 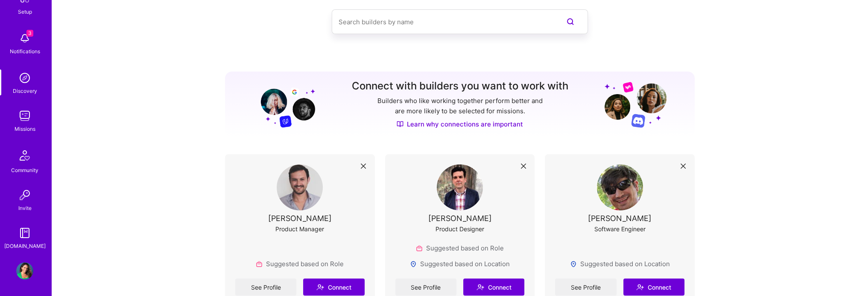 What do you see at coordinates (300, 229) in the screenshot?
I see `div: Product Manager` at bounding box center [300, 229].